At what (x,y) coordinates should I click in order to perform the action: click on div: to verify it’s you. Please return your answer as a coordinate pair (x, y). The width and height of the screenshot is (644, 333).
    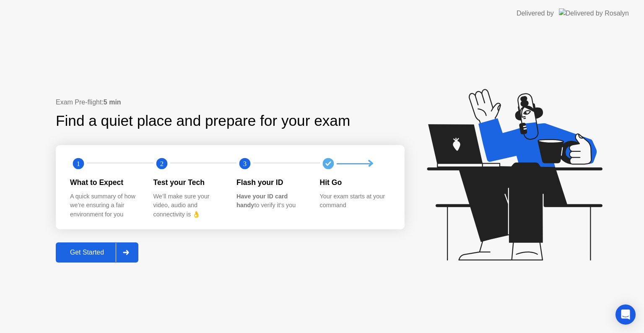
    Looking at the image, I should click on (271, 201).